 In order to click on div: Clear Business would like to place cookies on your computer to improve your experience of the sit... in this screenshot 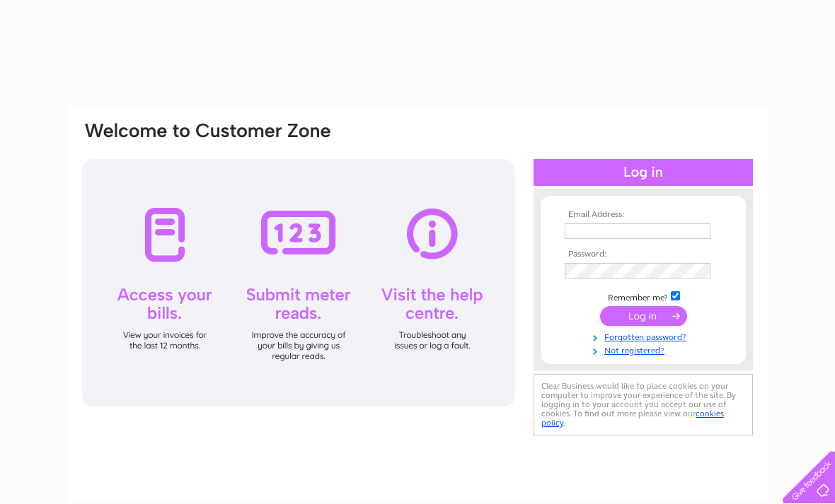, I will do `click(643, 405)`.